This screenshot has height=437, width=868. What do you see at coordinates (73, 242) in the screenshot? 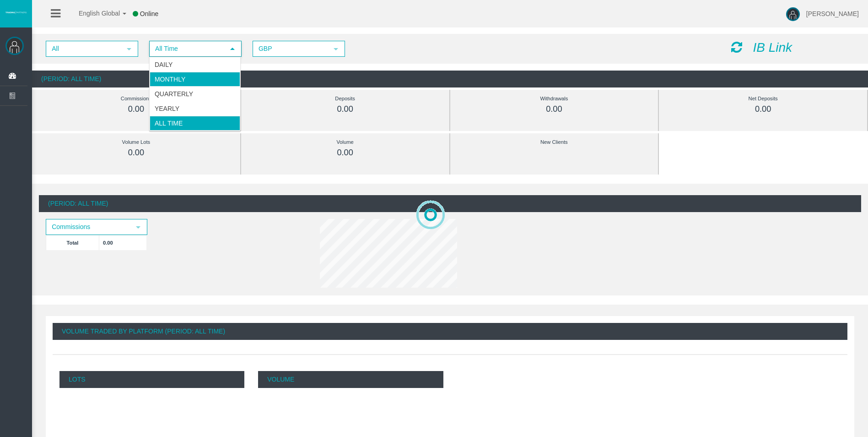
I see `td: Total` at bounding box center [73, 242].